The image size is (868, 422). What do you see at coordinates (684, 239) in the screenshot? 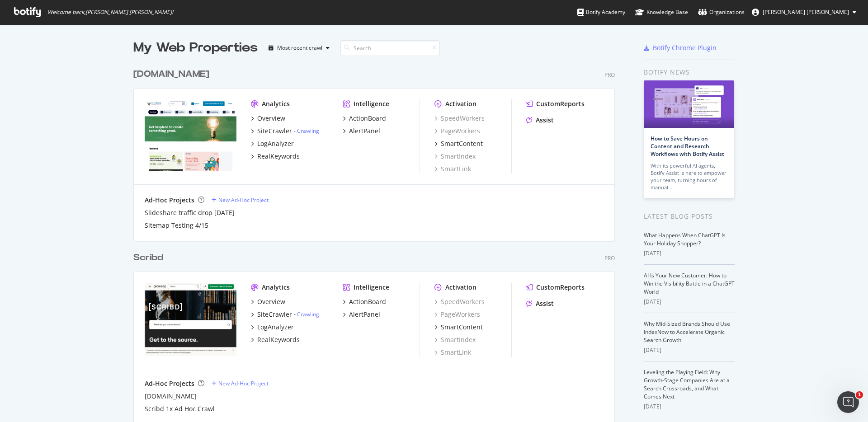
I see `a: What Happens When ChatGPT Is Your Holiday Shopper?` at bounding box center [684, 239].